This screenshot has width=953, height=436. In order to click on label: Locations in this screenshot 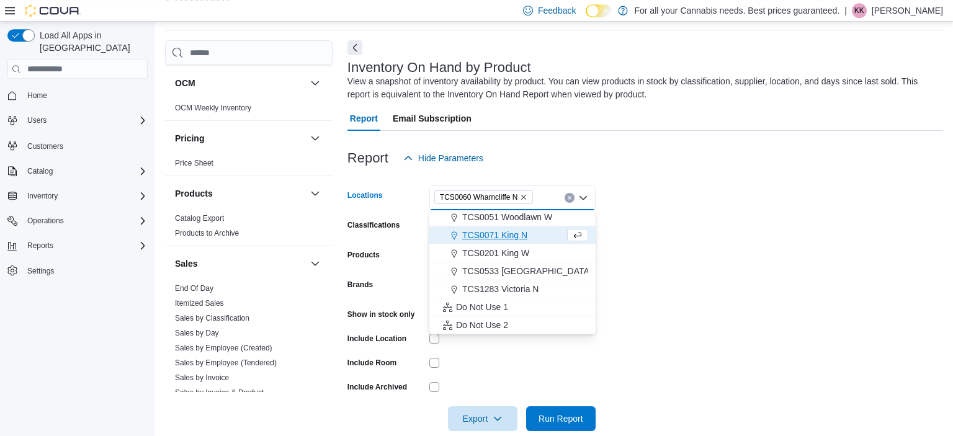, I will do `click(365, 195)`.